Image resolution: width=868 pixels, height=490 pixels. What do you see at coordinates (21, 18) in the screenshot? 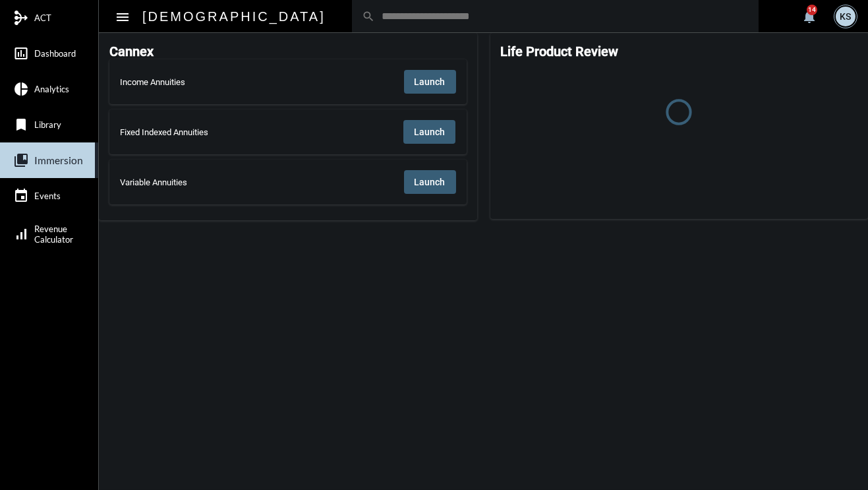
I see `mat-icon: mediation` at bounding box center [21, 18].